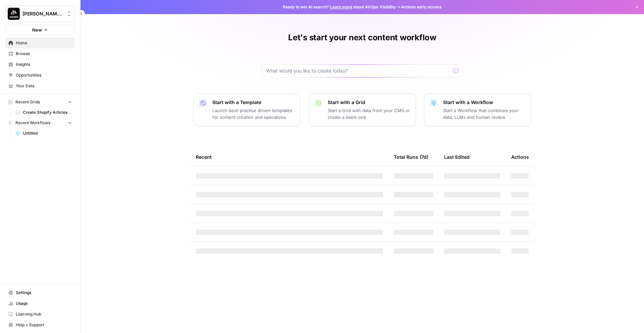 This screenshot has width=644, height=333. Describe the element at coordinates (47, 133) in the screenshot. I see `span: Untitled` at that location.